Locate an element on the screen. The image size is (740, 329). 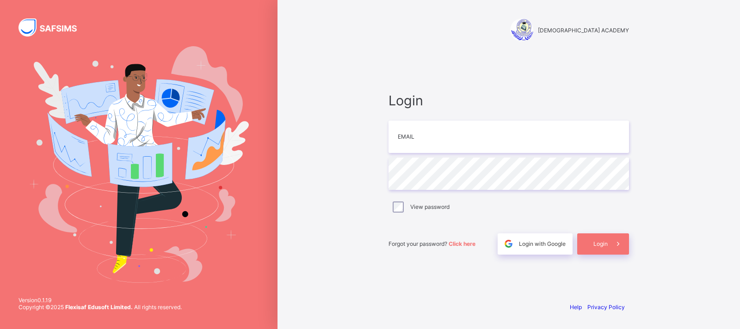
span: Login with Google is located at coordinates (542, 244).